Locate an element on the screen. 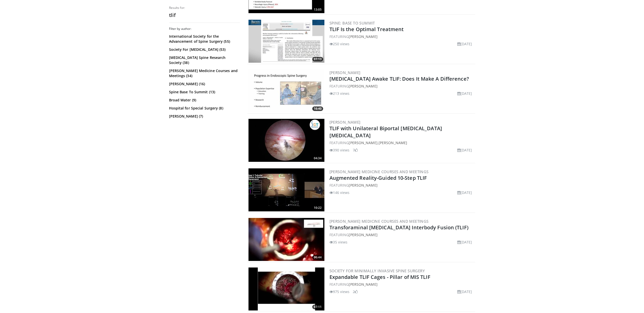  img: b701c7e6-d256-4ce2-a421-9f2f154e2b0a.300x170_q85_crop-smart_upscale.jpg is located at coordinates (286, 289).